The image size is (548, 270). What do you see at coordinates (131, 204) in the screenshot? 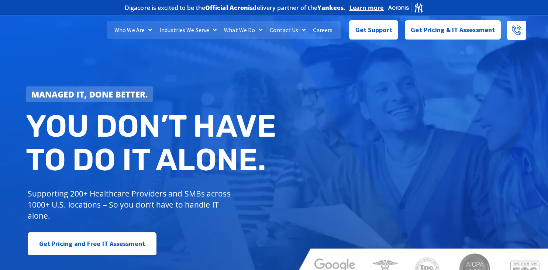
I see `p: Supporting 200+ Healthcare Providers and SMBs across 1000+ U.S. locations – So you don’t have to ...` at bounding box center [131, 204].